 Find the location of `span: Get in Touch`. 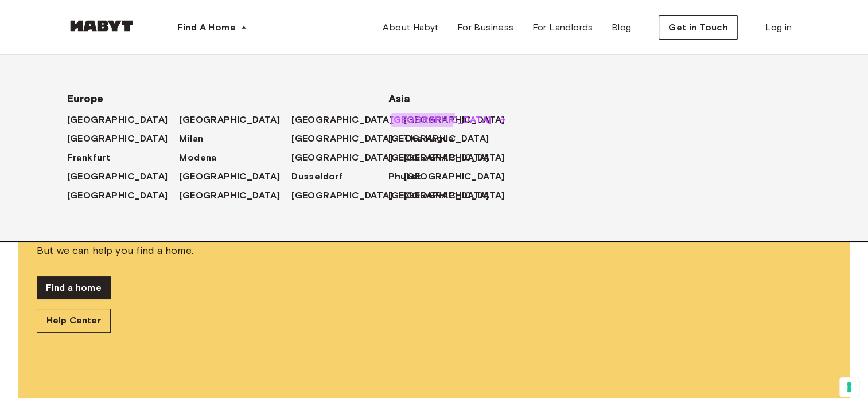

span: Get in Touch is located at coordinates (698, 28).